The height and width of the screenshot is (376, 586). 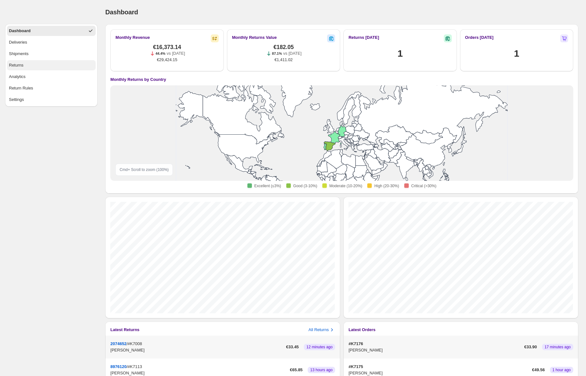 What do you see at coordinates (20, 31) in the screenshot?
I see `div: Dashboard` at bounding box center [20, 31].